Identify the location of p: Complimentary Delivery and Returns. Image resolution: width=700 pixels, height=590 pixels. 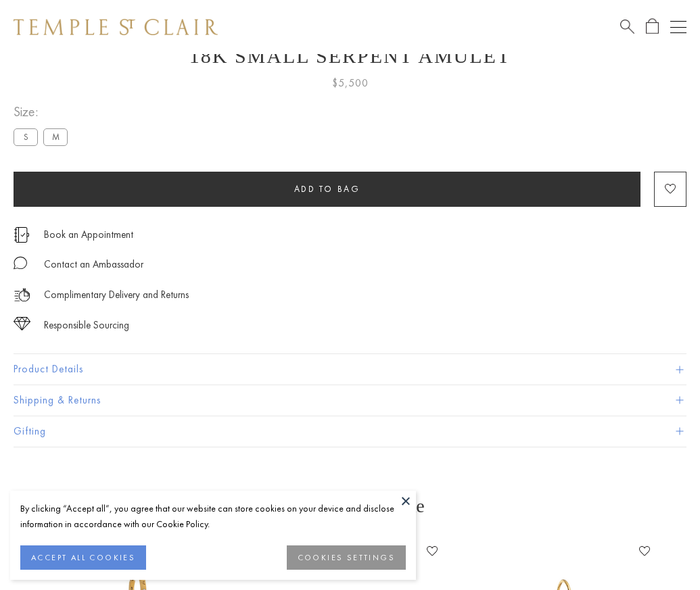
(116, 295).